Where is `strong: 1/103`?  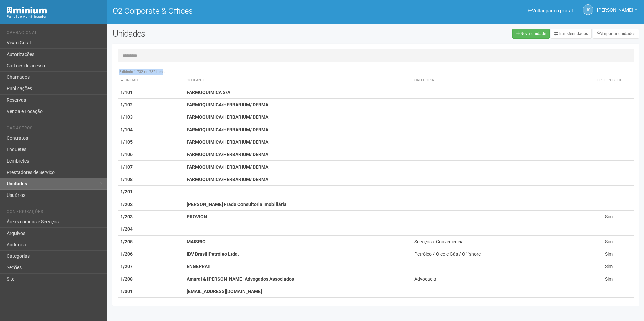
strong: 1/103 is located at coordinates (126, 117).